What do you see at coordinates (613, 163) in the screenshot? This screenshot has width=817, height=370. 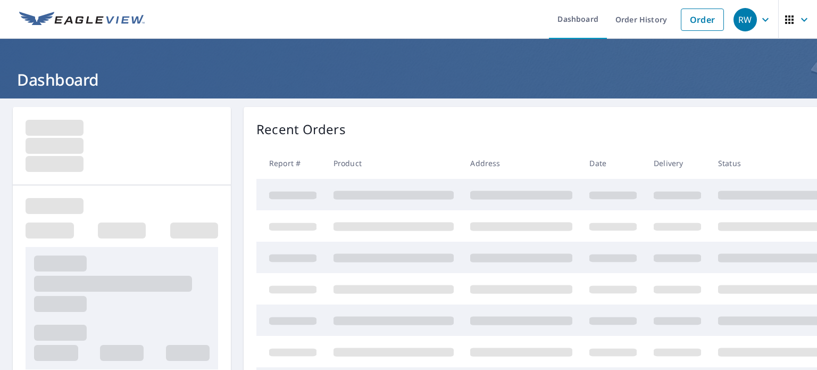 I see `th: Date` at bounding box center [613, 163].